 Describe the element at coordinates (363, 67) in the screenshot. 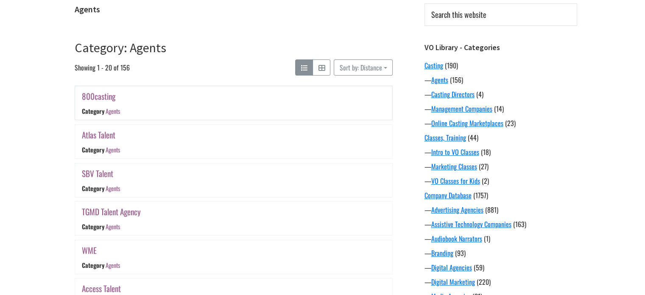

I see `button: Sort by: Distance` at that location.